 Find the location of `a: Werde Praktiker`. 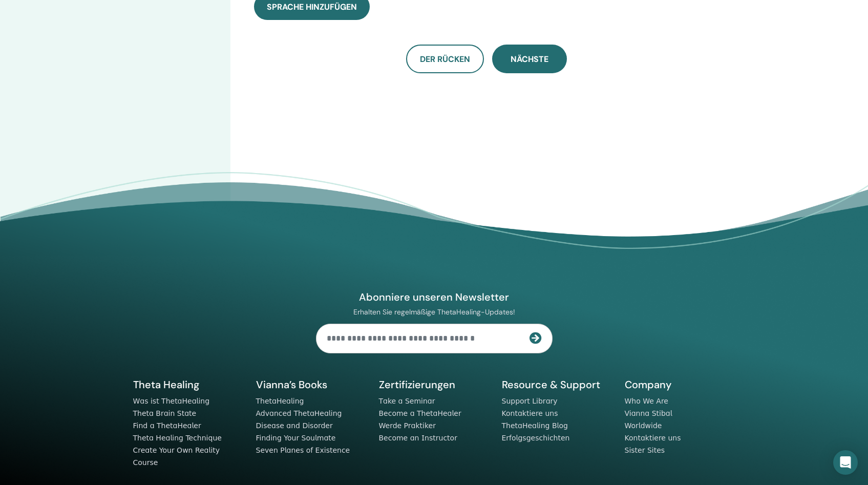

a: Werde Praktiker is located at coordinates (407, 425).